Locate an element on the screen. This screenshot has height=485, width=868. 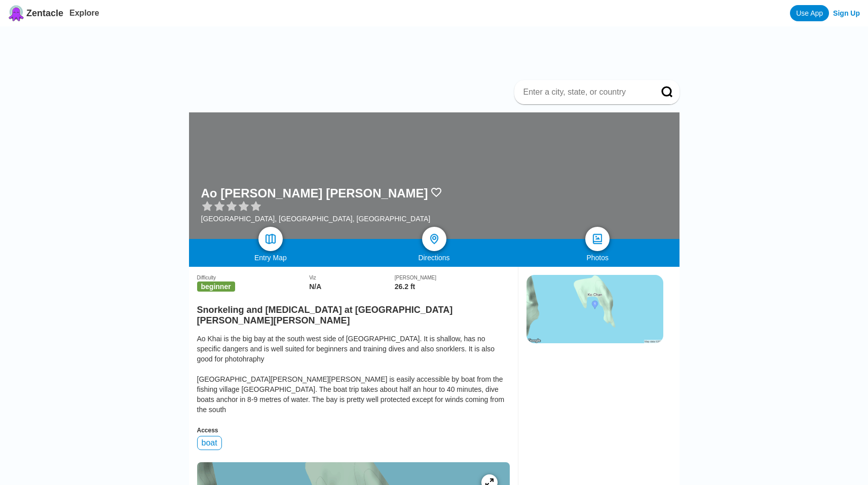
div: N/A is located at coordinates (352, 287).